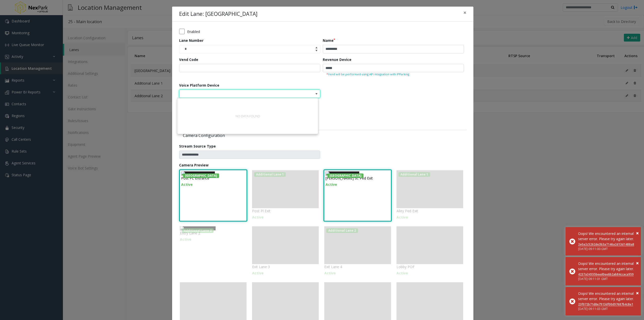  What do you see at coordinates (251, 136) in the screenshot?
I see `label: Camera Configuration` at bounding box center [251, 136].